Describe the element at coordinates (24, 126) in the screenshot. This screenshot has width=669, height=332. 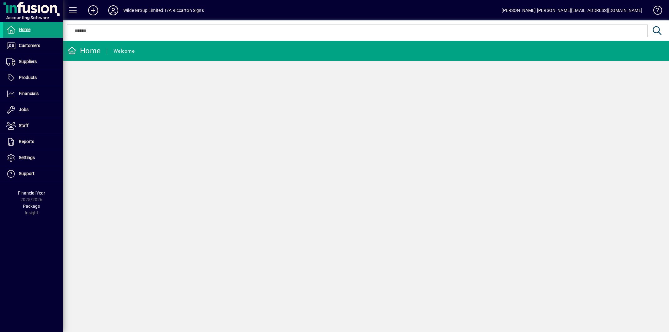
I see `span: Staff` at that location.